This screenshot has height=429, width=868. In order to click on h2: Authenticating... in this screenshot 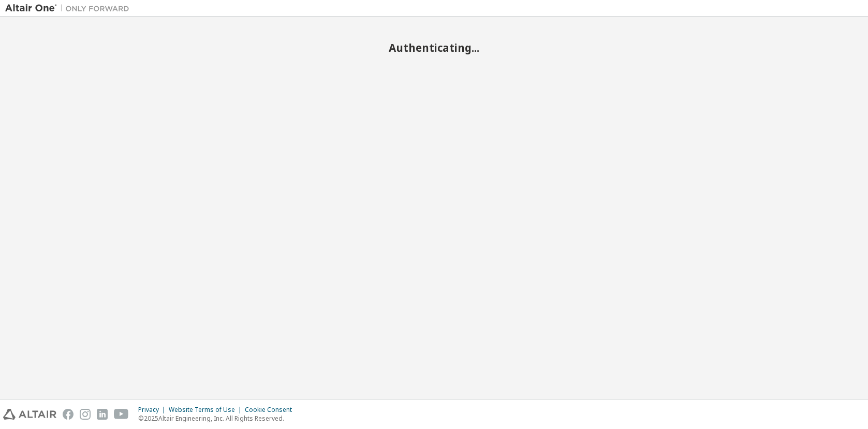, I will do `click(434, 48)`.